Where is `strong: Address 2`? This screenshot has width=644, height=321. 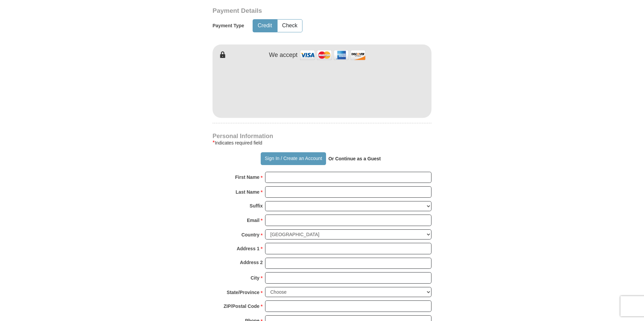
strong: Address 2 is located at coordinates (251, 263).